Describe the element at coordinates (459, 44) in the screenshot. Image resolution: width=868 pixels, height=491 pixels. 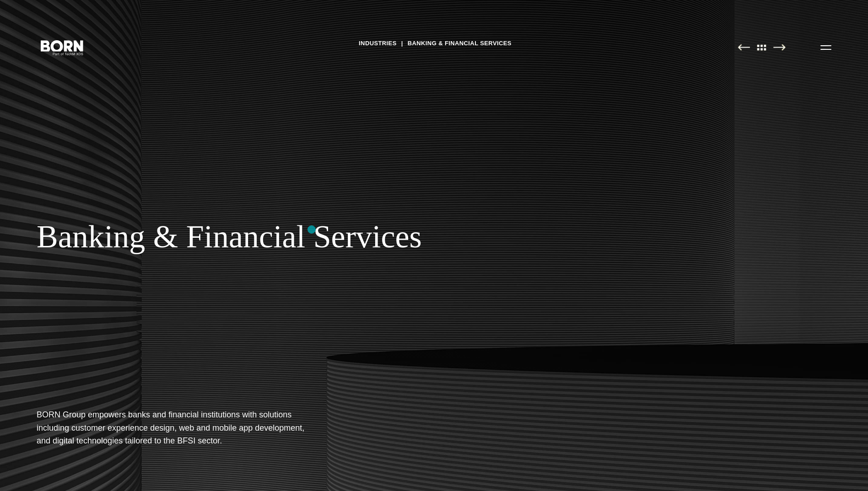
I see `a: Banking & Financial Services` at that location.